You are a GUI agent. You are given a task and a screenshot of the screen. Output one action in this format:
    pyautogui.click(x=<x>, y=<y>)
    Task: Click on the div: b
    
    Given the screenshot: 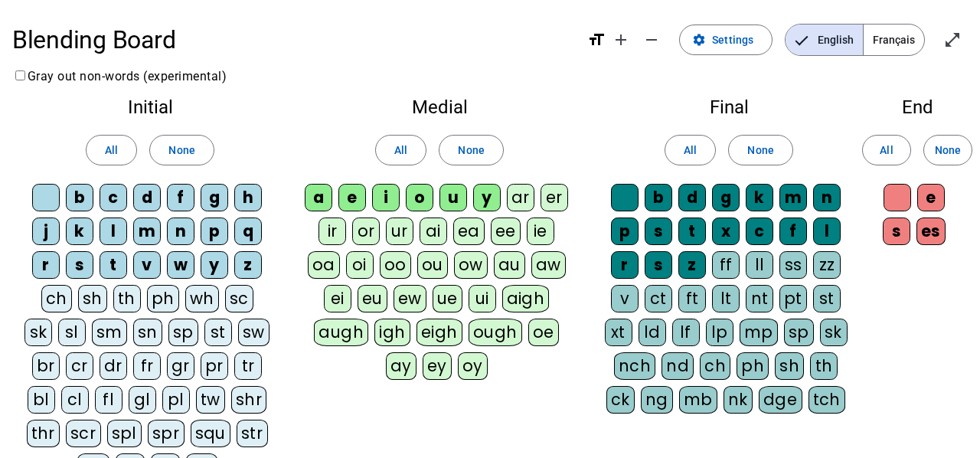 What is the action you would take?
    pyautogui.click(x=80, y=198)
    